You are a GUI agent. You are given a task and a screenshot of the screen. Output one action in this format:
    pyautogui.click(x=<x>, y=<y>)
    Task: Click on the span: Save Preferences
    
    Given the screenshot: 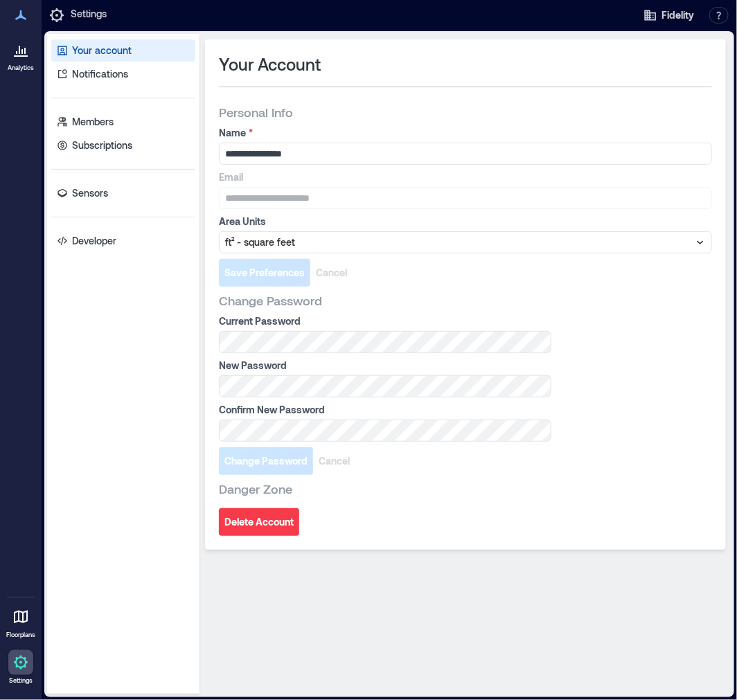 What is the action you would take?
    pyautogui.click(x=265, y=273)
    